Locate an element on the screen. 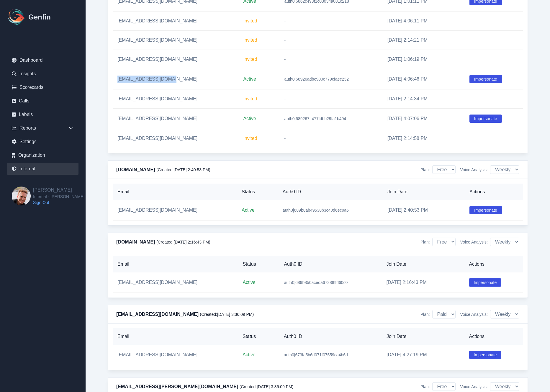 Image resolution: width=550 pixels, height=392 pixels. a: Scorecards is located at coordinates (43, 88).